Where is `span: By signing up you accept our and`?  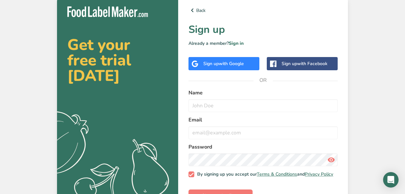 span: By signing up you accept our and is located at coordinates (264, 174).